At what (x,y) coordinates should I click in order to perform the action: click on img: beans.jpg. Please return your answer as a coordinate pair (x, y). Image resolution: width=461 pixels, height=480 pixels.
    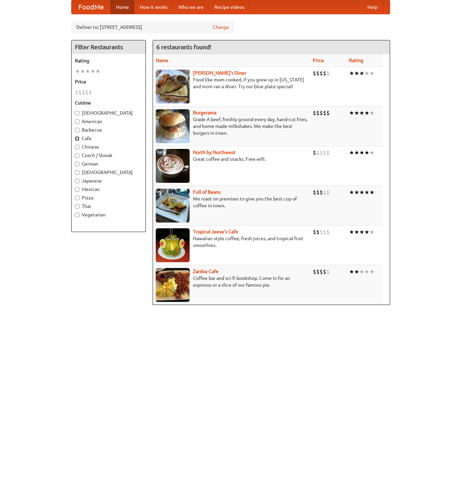
    Looking at the image, I should click on (173, 205).